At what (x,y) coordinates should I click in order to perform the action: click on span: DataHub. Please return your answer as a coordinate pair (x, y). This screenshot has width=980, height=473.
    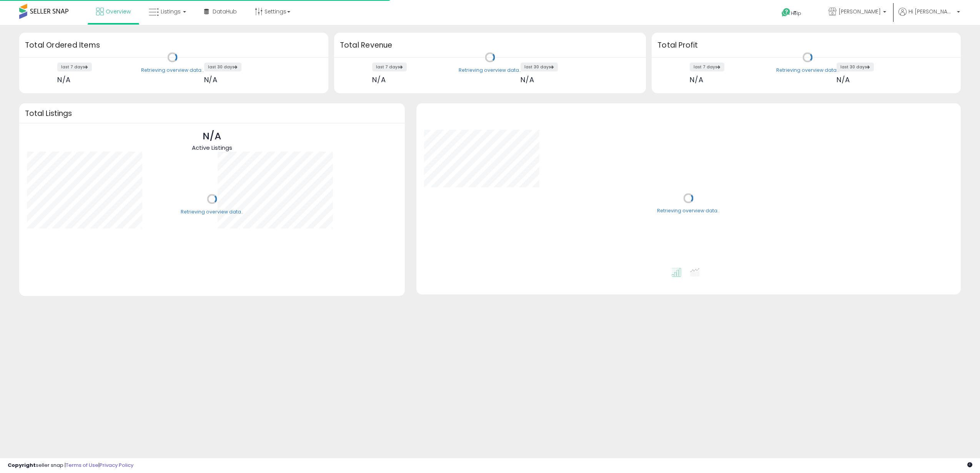
    Looking at the image, I should click on (224, 11).